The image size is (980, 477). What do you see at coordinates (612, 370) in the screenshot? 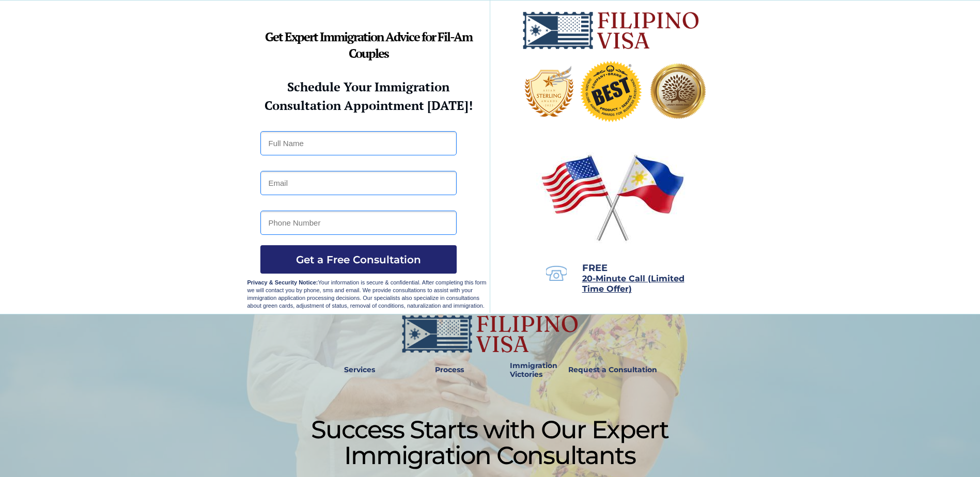
I see `strong: Request a Consultation` at bounding box center [612, 370].